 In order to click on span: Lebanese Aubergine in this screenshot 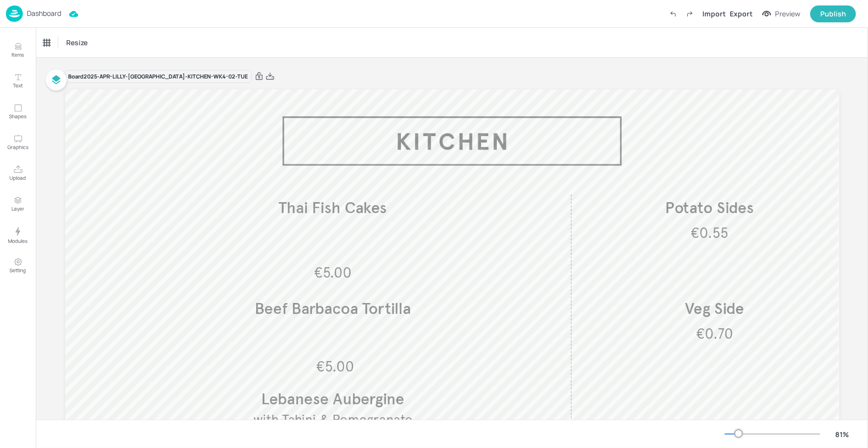, I will do `click(333, 399)`.